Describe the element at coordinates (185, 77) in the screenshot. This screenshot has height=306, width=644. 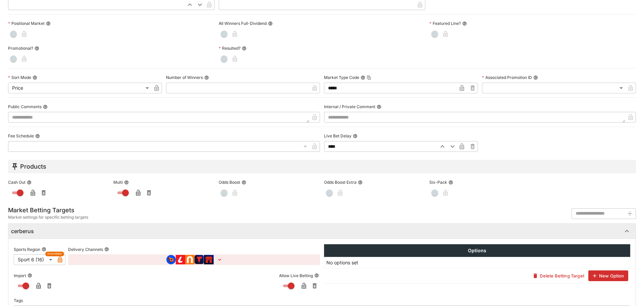
I see `p: Number of Winners` at that location.